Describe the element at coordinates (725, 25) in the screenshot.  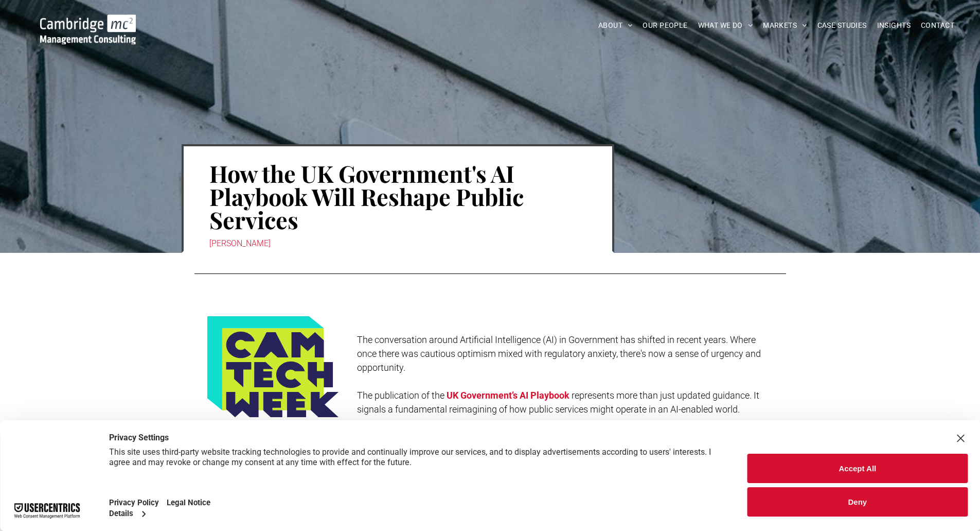
I see `a: WHAT WE DO` at that location.